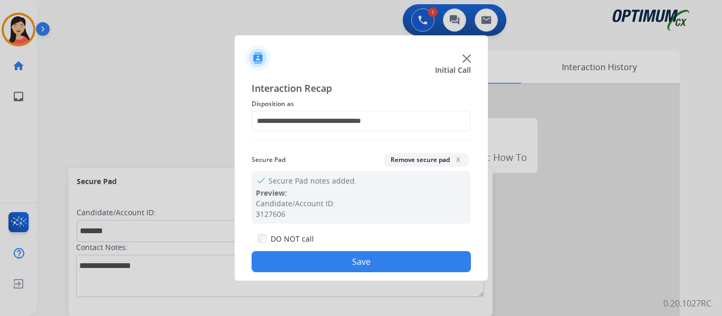 This screenshot has height=316, width=722. Describe the element at coordinates (453, 70) in the screenshot. I see `span: Initial Call` at that location.